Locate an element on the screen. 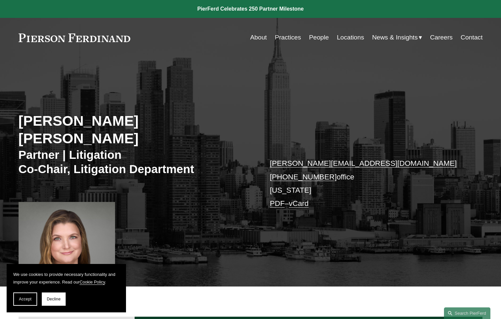 This screenshot has height=319, width=501. span: Accept is located at coordinates (25, 299).